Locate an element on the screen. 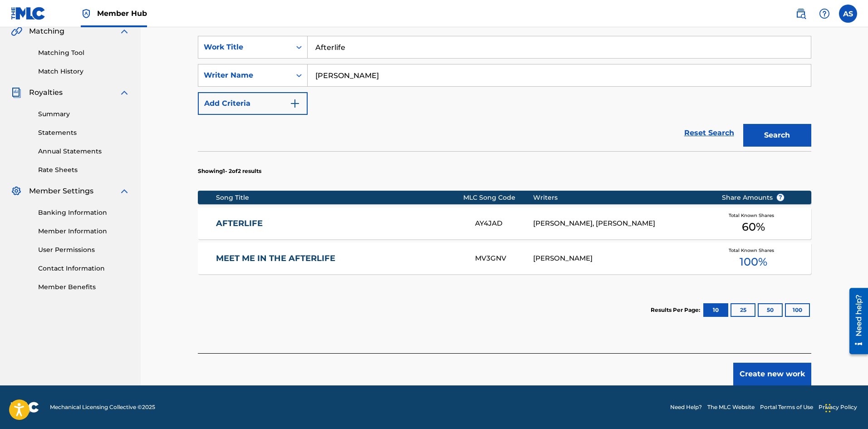 The width and height of the screenshot is (868, 429). a: The MLC Website is located at coordinates (731, 407).